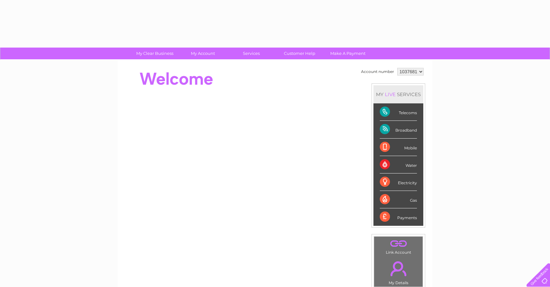 This screenshot has height=287, width=550. What do you see at coordinates (377, 72) in the screenshot?
I see `td: Account number` at bounding box center [377, 72].